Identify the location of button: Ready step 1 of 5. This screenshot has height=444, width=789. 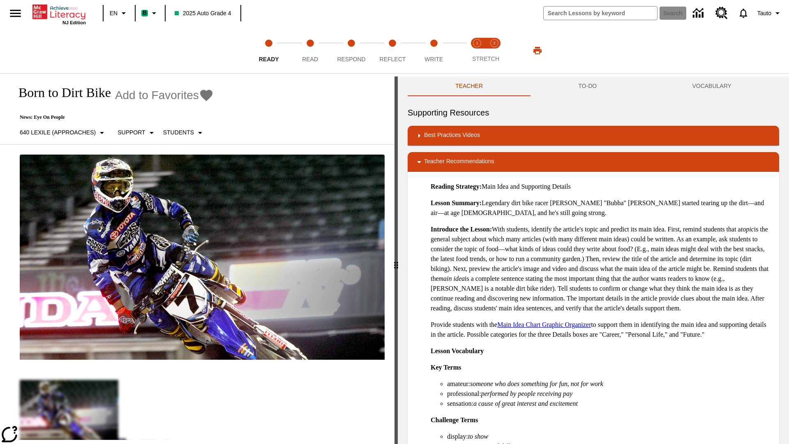
(269, 51).